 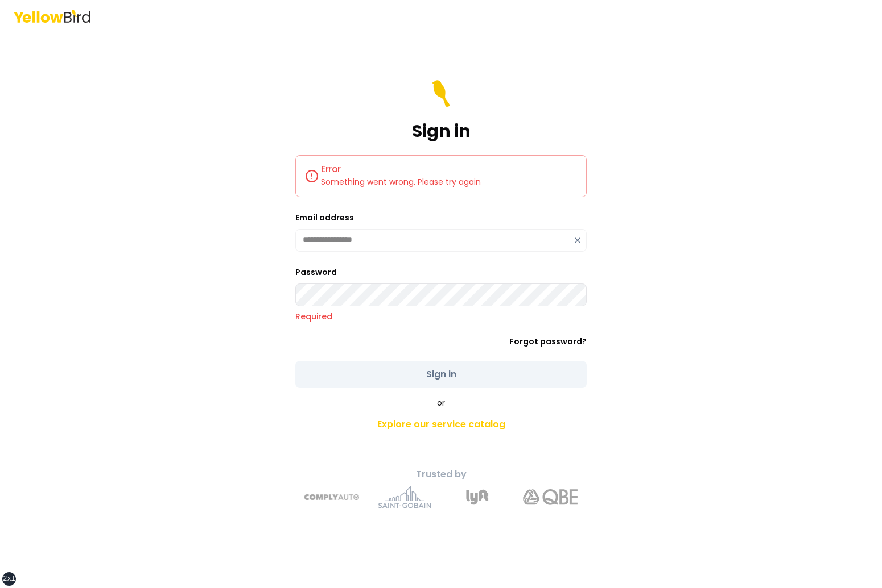 What do you see at coordinates (441, 182) in the screenshot?
I see `div: Something went wrong. Please try again` at bounding box center [441, 182].